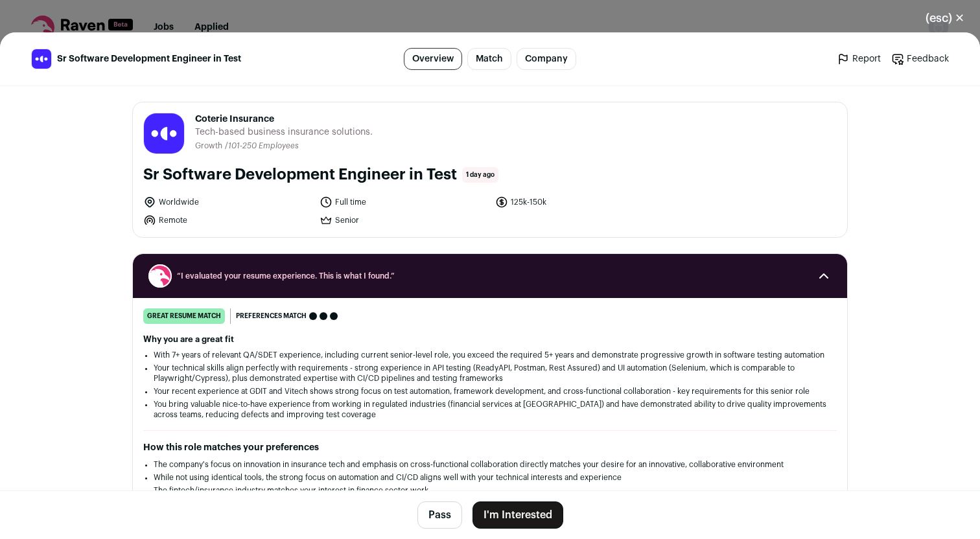  I want to click on span: “I evaluated your resume experience. This is what I found.”, so click(490, 276).